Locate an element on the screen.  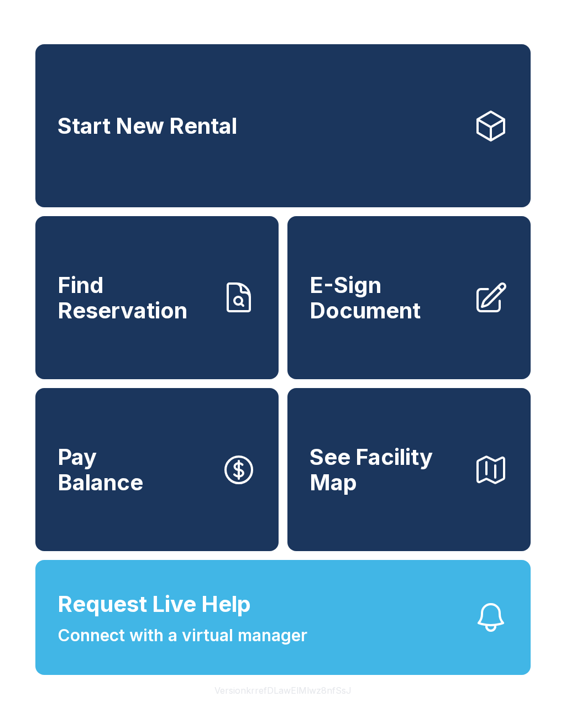
button: PayBalance is located at coordinates (157, 469).